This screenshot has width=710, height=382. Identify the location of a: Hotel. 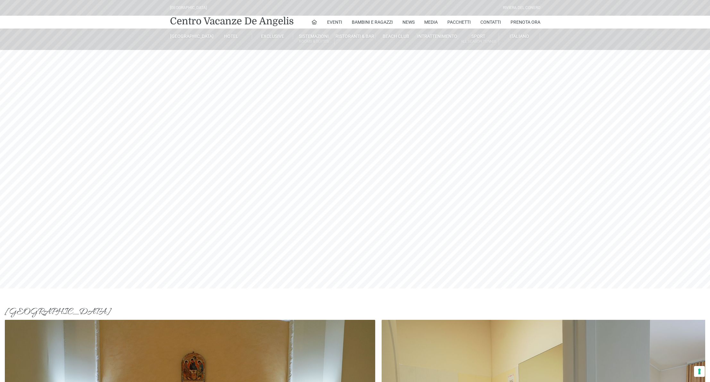
(231, 36).